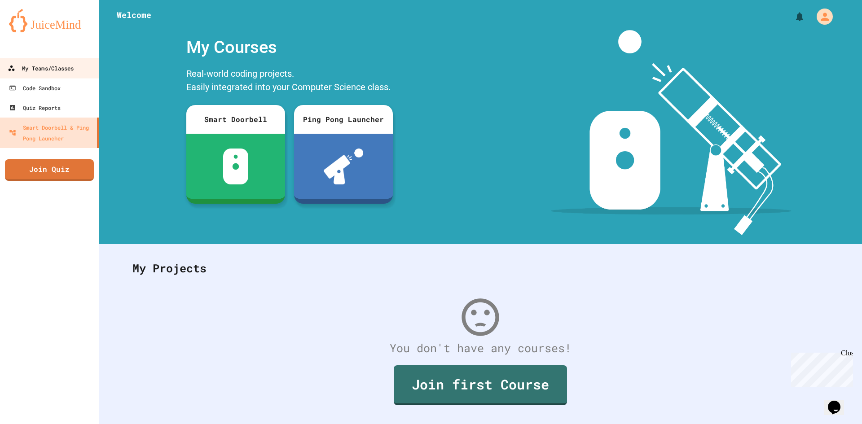 Image resolution: width=862 pixels, height=424 pixels. Describe the element at coordinates (480, 348) in the screenshot. I see `div: You don't have any courses!` at that location.